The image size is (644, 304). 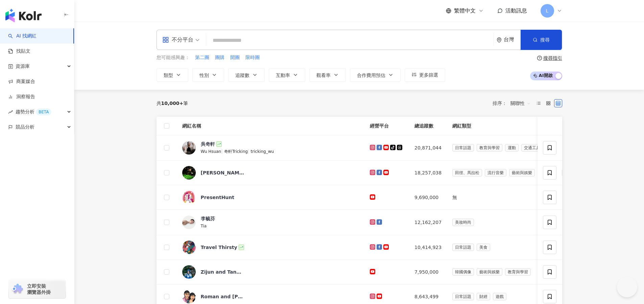 I want to click on th: 總追蹤數, so click(x=428, y=126).